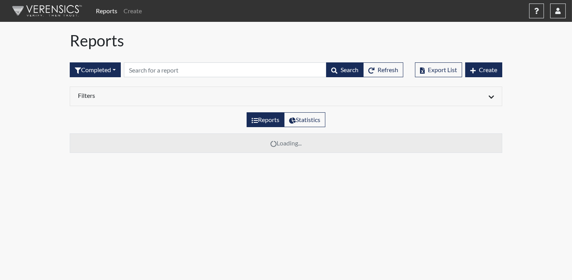  I want to click on span: Create, so click(488, 69).